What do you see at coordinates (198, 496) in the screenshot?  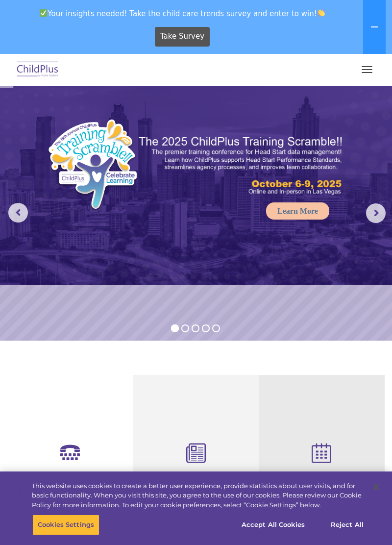 I see `div: This website uses cookies to create a better user experience, provide statistics about user visit...` at bounding box center [198, 496].